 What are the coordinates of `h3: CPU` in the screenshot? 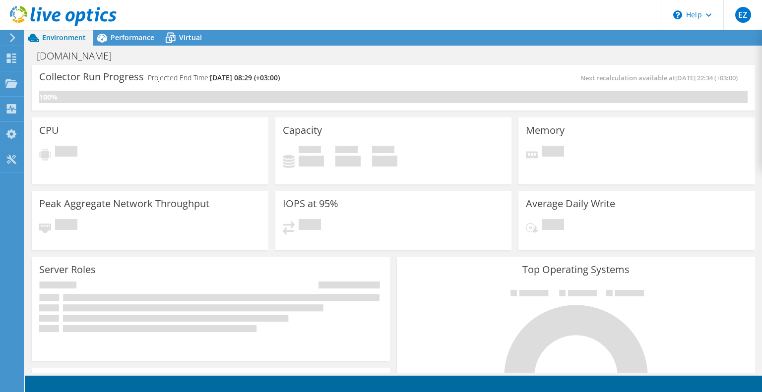 It's located at (49, 130).